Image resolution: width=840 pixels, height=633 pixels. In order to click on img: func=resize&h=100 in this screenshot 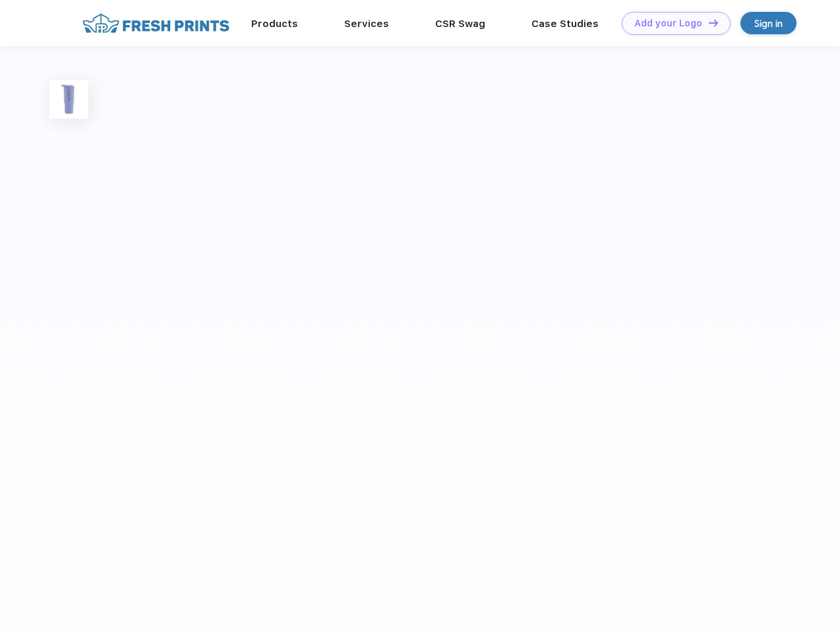, I will do `click(68, 99)`.